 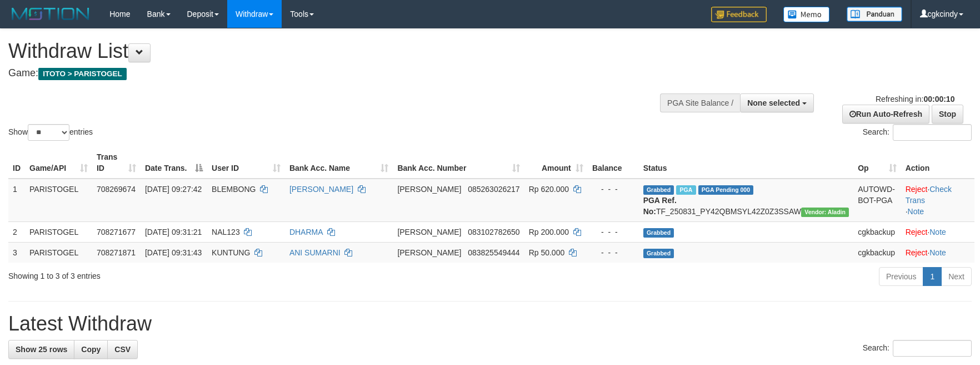 I want to click on img: panduan.png, so click(x=875, y=14).